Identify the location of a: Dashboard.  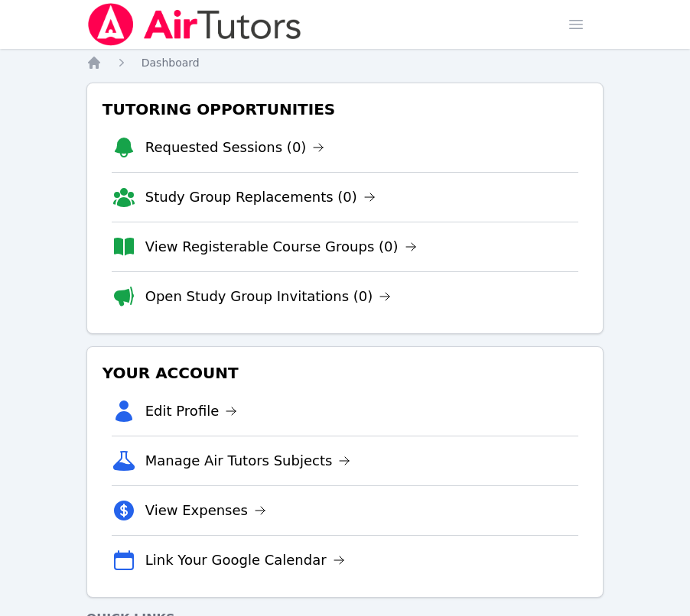
(171, 63).